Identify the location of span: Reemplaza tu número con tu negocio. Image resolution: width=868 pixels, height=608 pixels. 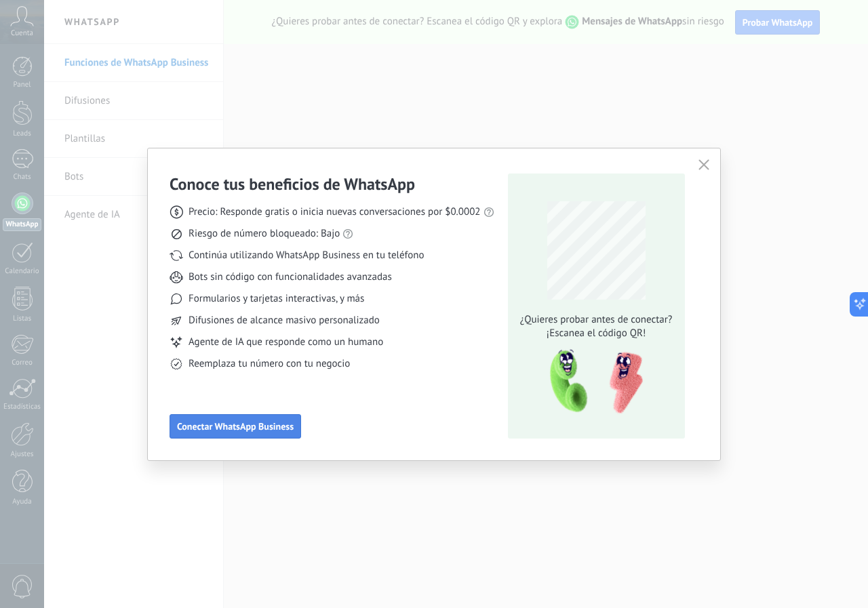
(270, 364).